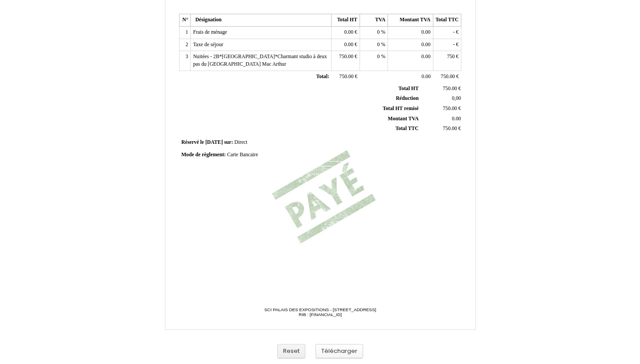 This screenshot has width=640, height=364. What do you see at coordinates (185, 61) in the screenshot?
I see `td: 3` at bounding box center [185, 61].